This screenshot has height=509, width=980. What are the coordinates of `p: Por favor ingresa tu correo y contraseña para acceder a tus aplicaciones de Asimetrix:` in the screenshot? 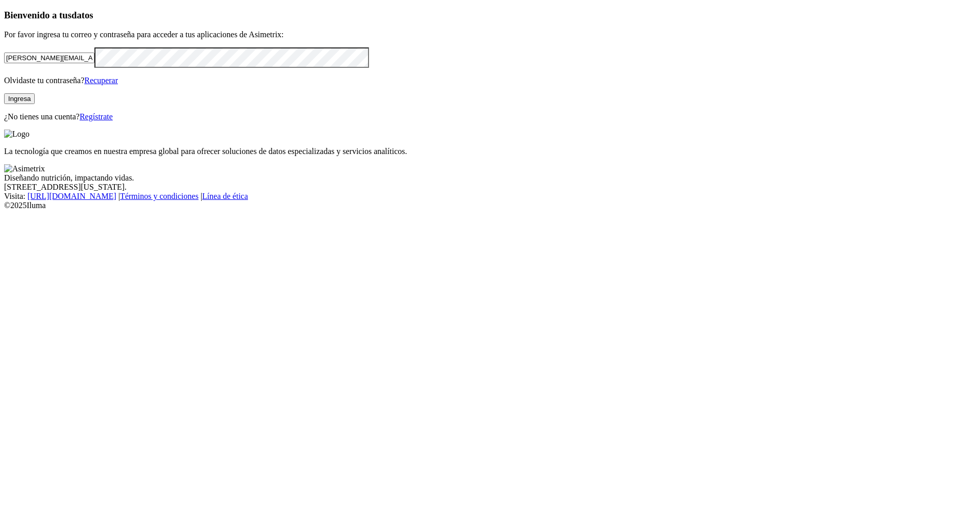 It's located at (490, 35).